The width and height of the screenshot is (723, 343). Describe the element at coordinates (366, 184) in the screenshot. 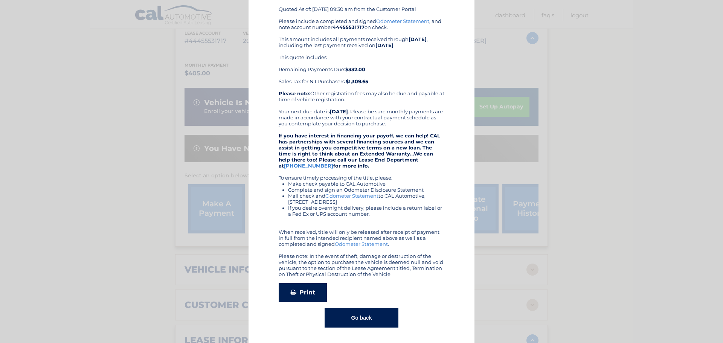

I see `li: Make check payable to CAL Automotive` at that location.